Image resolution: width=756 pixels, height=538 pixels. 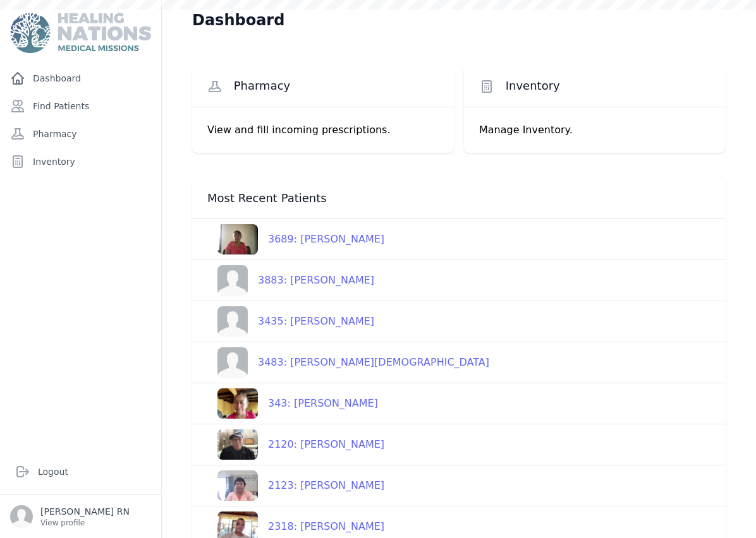 I want to click on img: Medical Missions EMR, so click(x=80, y=32).